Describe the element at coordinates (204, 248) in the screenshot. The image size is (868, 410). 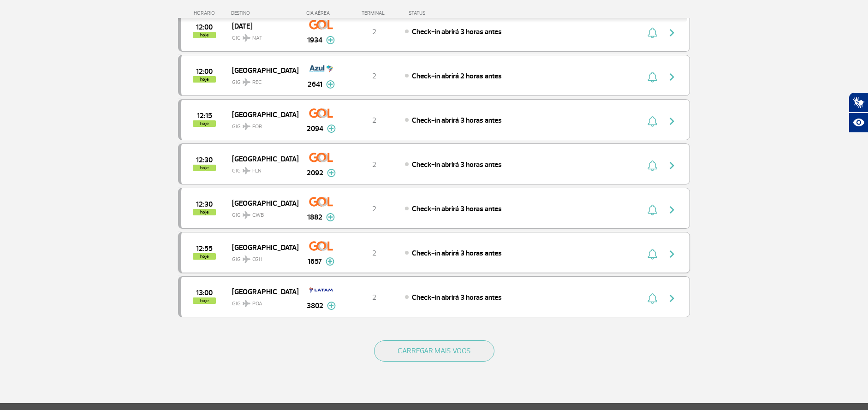
I see `span: 2025-09-30 12:55:00` at that location.